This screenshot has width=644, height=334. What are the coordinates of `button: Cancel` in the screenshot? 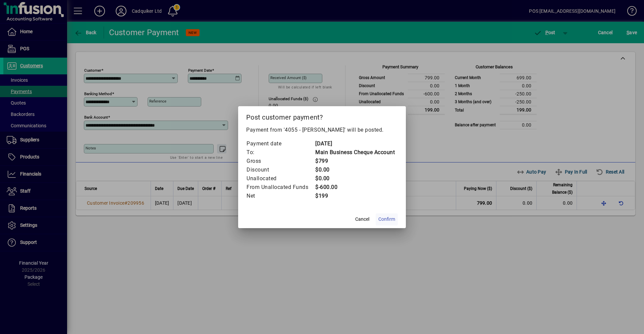 It's located at (362, 220).